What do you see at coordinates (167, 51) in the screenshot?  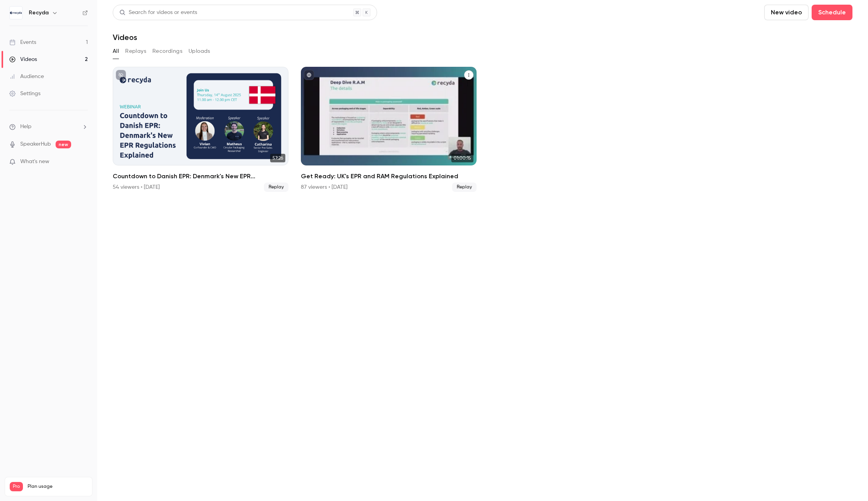 I see `button: Recordings` at bounding box center [167, 51].